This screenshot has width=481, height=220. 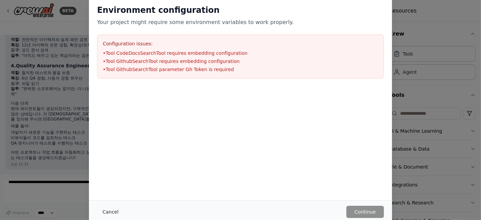 I want to click on p: Your project might require some environment variables to work properly., so click(x=241, y=22).